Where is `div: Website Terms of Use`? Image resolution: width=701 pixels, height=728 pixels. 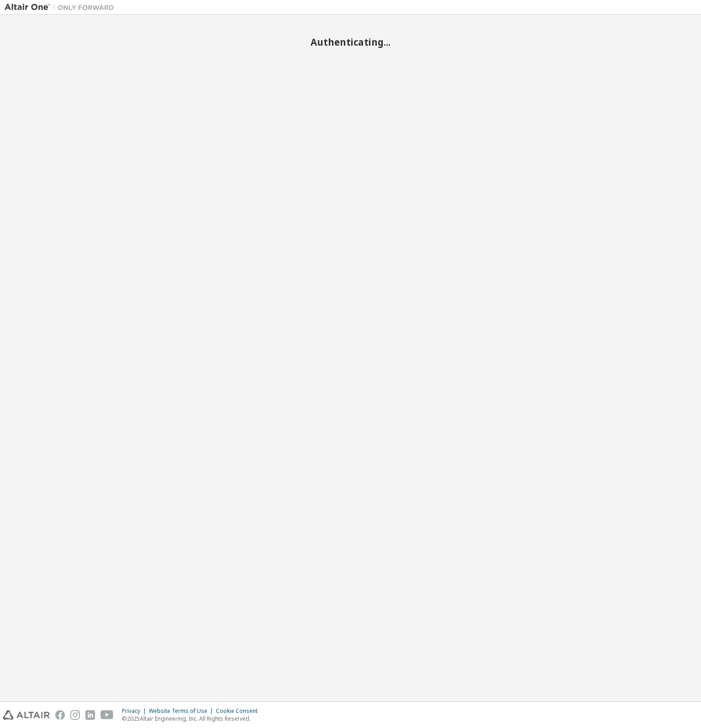 div: Website Terms of Use is located at coordinates (182, 711).